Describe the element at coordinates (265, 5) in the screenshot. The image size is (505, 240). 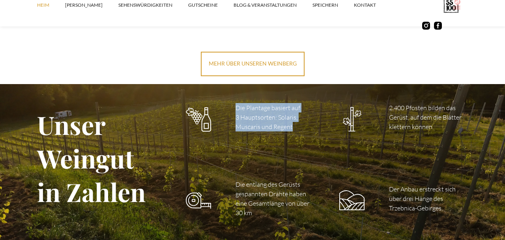
I see `font: Blog & Veranstaltungen` at that location.